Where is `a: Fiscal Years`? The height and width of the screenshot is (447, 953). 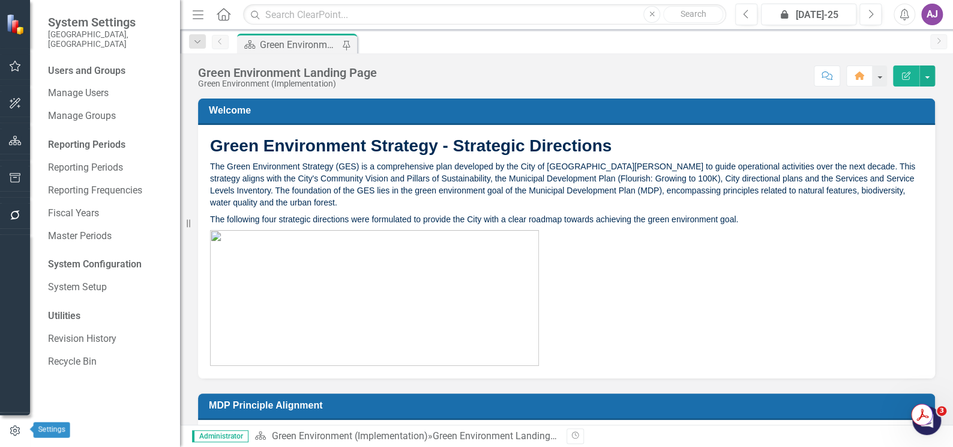 a: Fiscal Years is located at coordinates (108, 213).